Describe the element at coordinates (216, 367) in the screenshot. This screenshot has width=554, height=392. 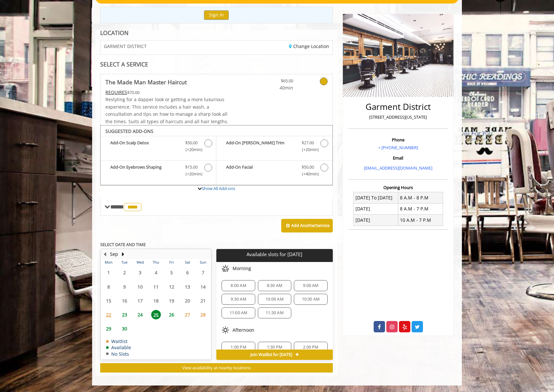
I see `span: View availability at nearby locations` at that location.